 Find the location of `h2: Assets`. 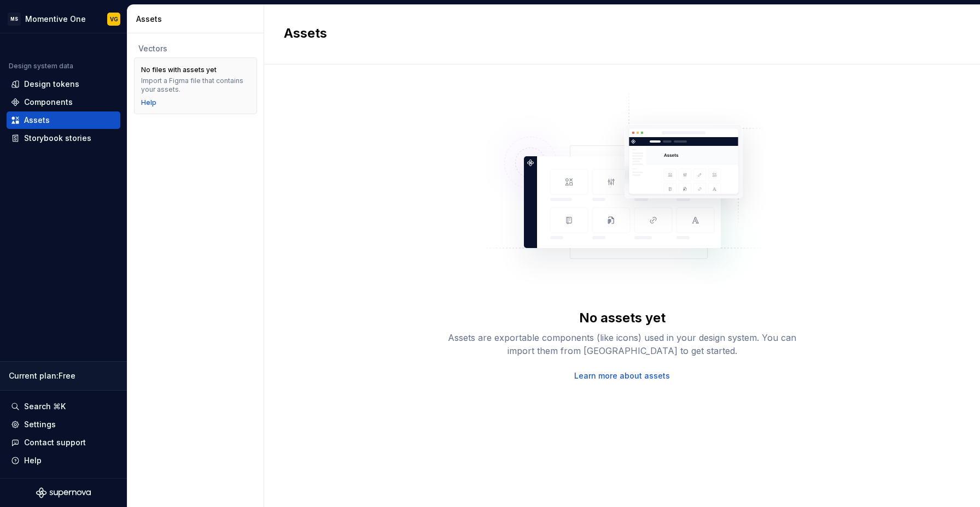

h2: Assets is located at coordinates (616, 34).